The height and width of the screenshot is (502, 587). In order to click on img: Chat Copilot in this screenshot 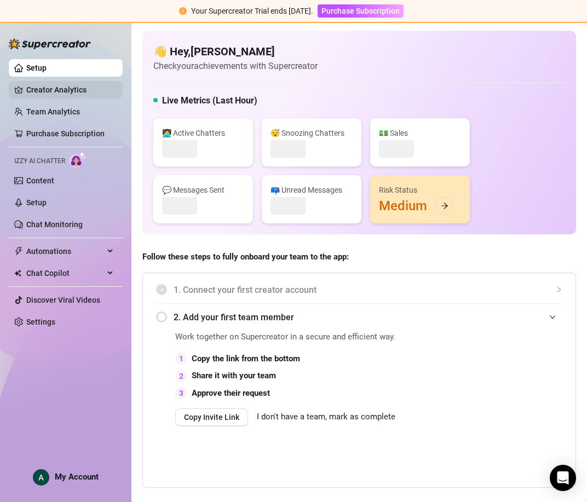, I will do `click(18, 273)`.